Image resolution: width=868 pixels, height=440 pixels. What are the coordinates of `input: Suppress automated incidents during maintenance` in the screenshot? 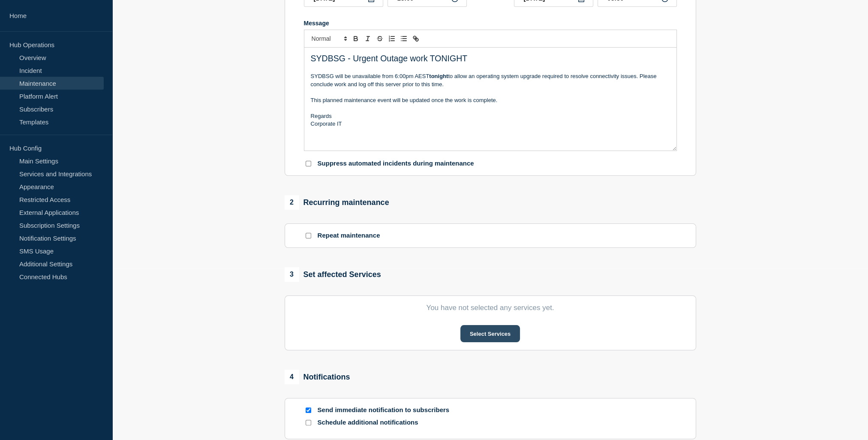 It's located at (308, 163).